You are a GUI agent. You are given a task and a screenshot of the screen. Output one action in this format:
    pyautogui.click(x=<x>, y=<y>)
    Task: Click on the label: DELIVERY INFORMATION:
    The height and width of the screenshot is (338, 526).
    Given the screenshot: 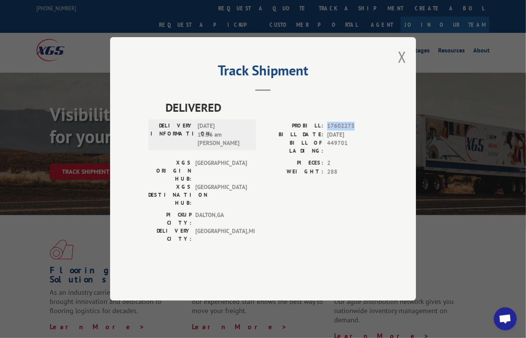 What is the action you would take?
    pyautogui.click(x=172, y=135)
    